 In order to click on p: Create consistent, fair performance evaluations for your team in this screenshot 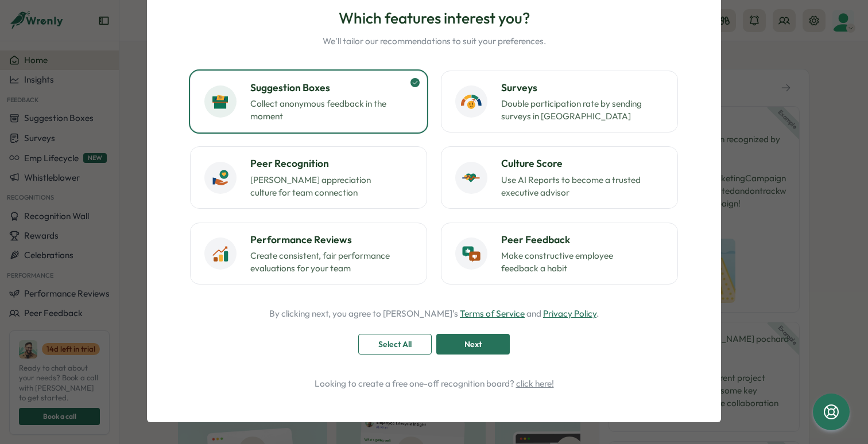, I will do `click(322, 262)`.